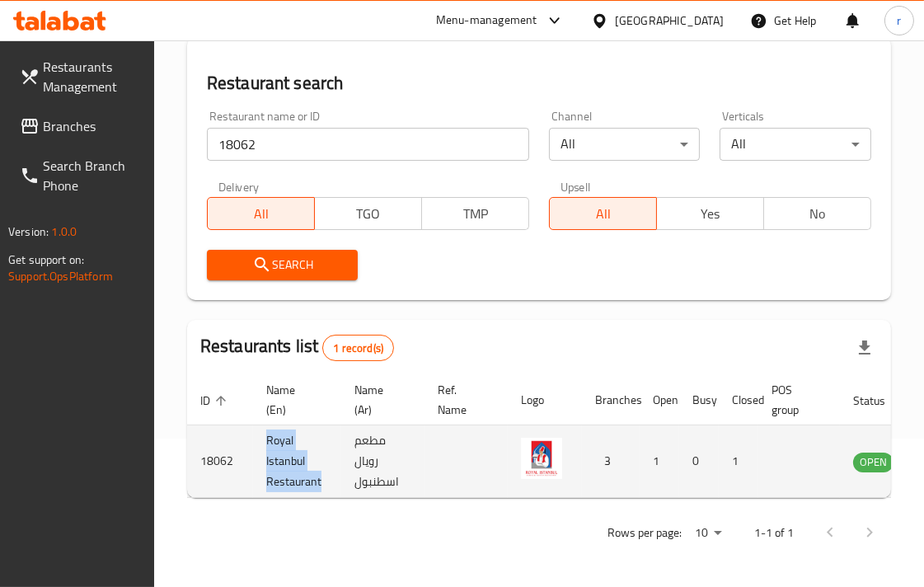  I want to click on span: Status, so click(879, 401).